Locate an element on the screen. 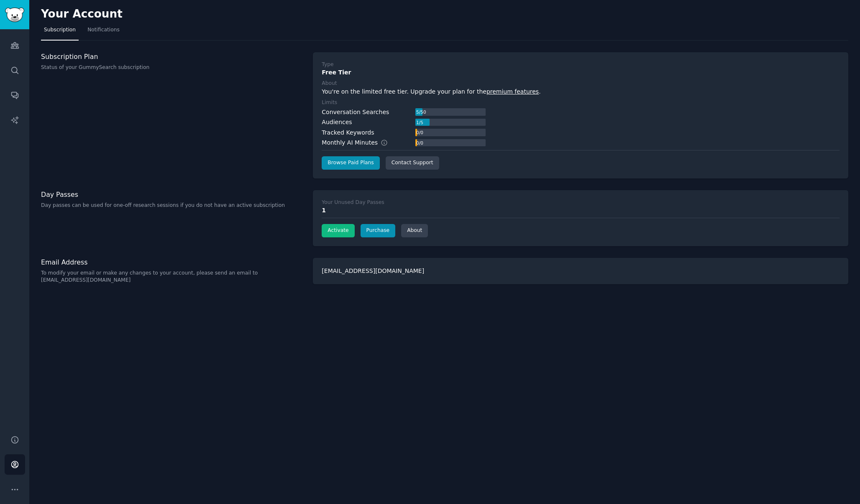 The height and width of the screenshot is (504, 860). div: Tracked Keywords is located at coordinates (348, 133).